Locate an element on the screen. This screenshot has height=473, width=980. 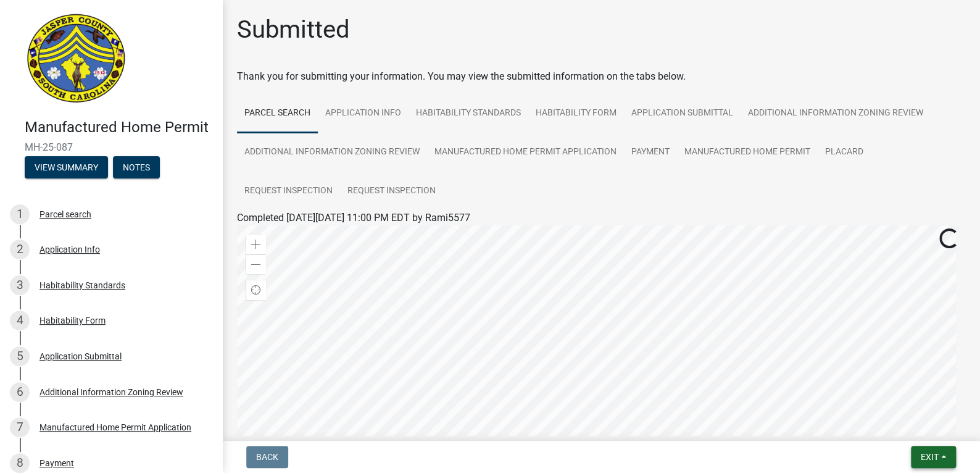
button: Back is located at coordinates (267, 457).